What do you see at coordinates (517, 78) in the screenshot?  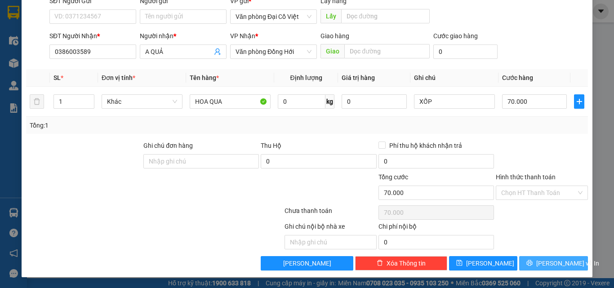 I see `span: Cước hàng` at bounding box center [517, 78].